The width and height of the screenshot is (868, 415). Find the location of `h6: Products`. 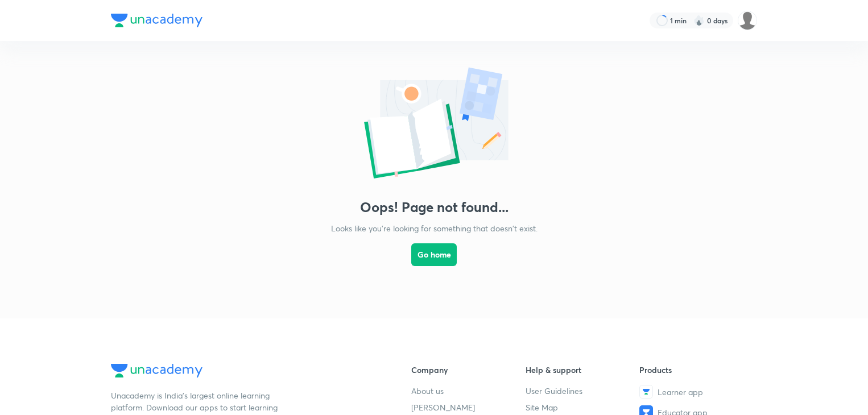

h6: Products is located at coordinates (696, 369).